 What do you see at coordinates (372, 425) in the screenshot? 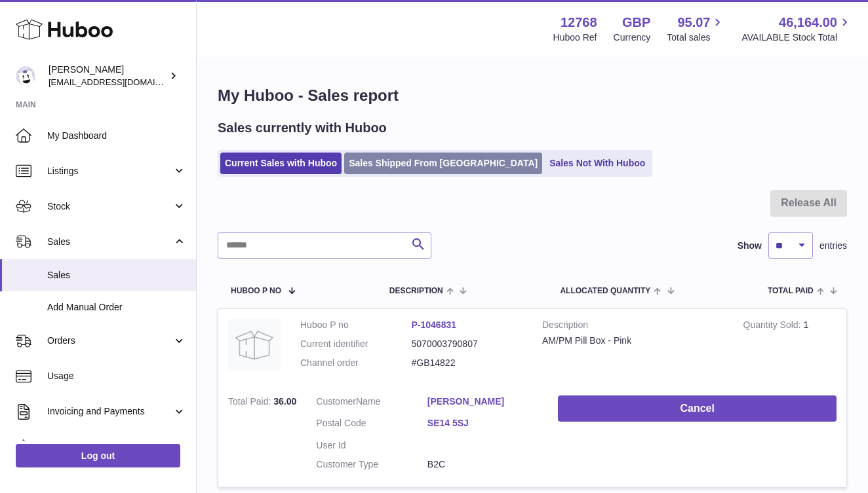
I see `dt: Postal Code` at bounding box center [372, 425].